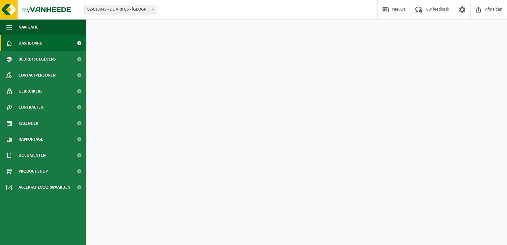 Image resolution: width=507 pixels, height=245 pixels. What do you see at coordinates (28, 27) in the screenshot?
I see `span: Navigatie` at bounding box center [28, 27].